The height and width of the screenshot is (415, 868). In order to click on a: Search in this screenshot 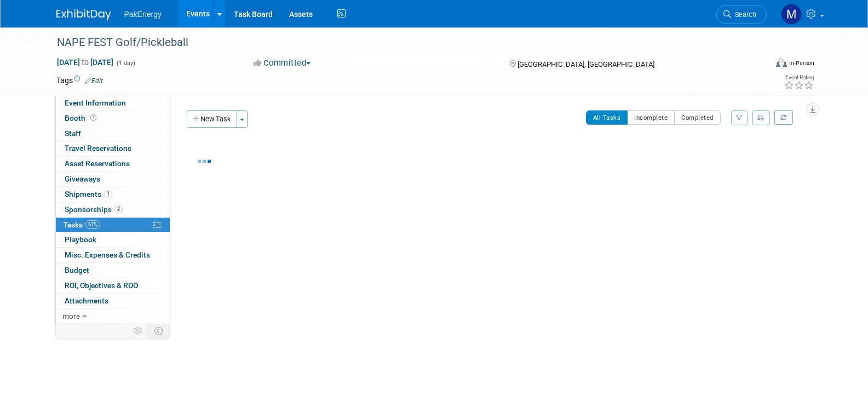, I will do `click(741, 14)`.